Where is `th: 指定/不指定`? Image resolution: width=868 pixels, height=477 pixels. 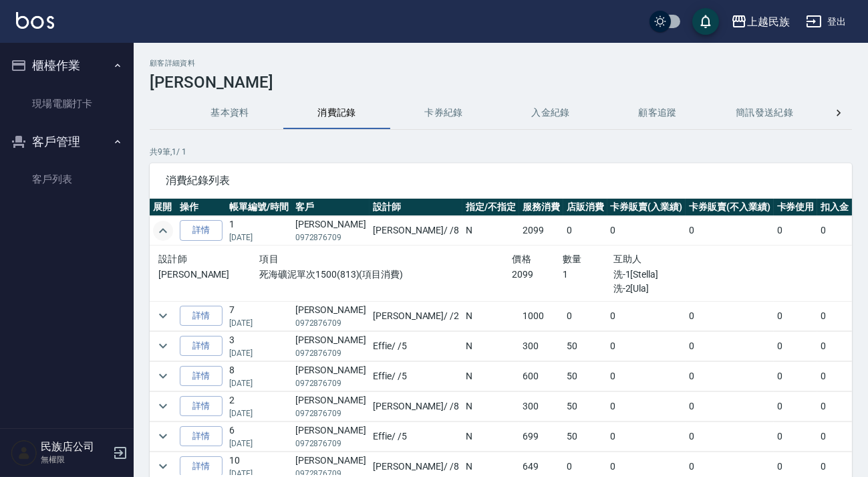
th: 指定/不指定 is located at coordinates (490, 207).